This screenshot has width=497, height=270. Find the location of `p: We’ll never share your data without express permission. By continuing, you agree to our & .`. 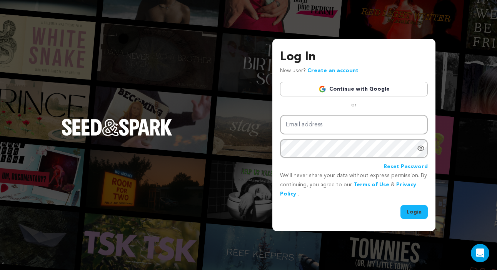

p: We’ll never share your data without express permission. By continuing, you agree to our & . is located at coordinates (354, 185).